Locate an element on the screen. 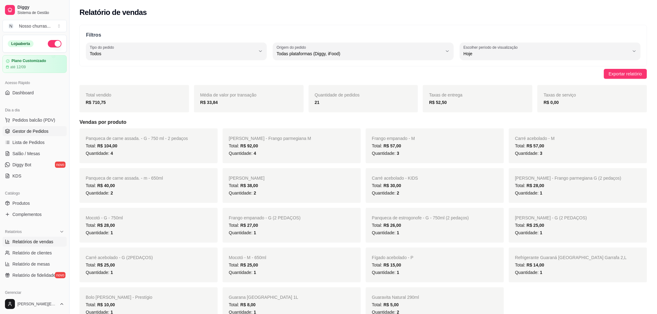  a: Salão / Mesas is located at coordinates (34, 154).